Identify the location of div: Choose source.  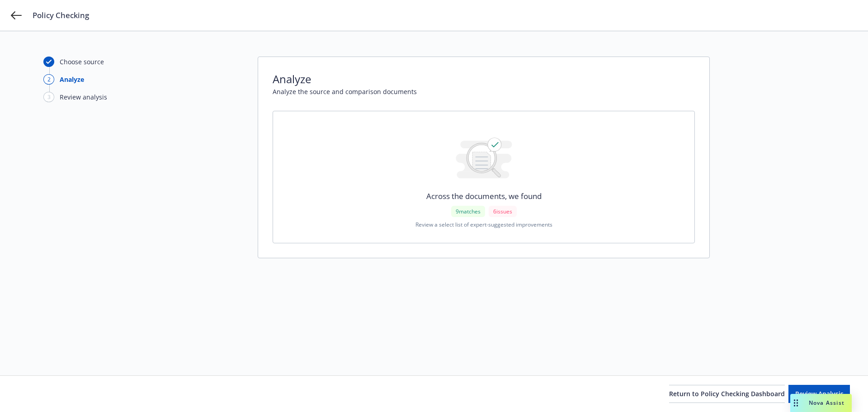
(82, 61).